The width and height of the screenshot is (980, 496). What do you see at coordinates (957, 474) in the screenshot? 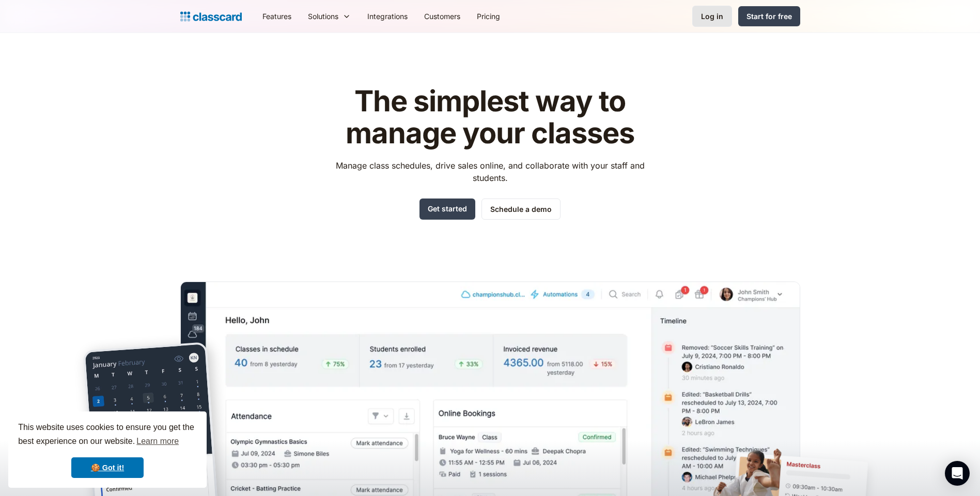
I see `div: Open Intercom Messenger` at bounding box center [957, 474].